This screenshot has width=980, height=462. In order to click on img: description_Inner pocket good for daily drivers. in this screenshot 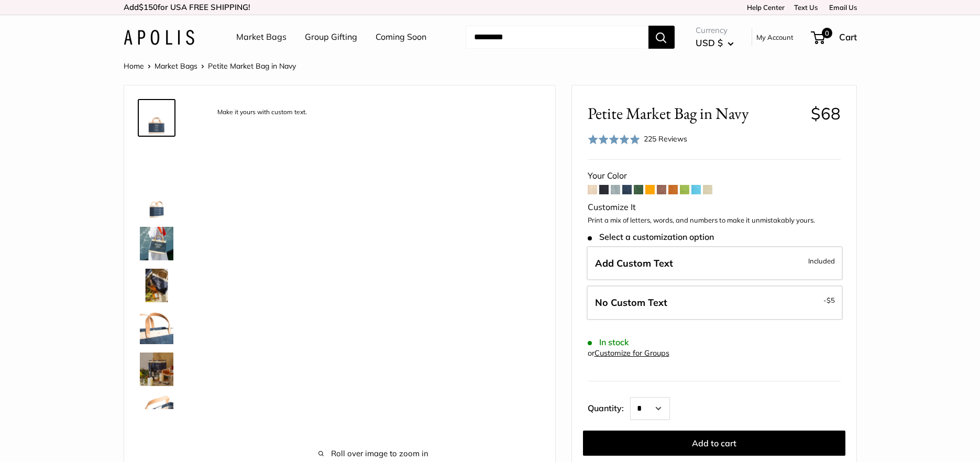, I will do `click(156, 411)`.